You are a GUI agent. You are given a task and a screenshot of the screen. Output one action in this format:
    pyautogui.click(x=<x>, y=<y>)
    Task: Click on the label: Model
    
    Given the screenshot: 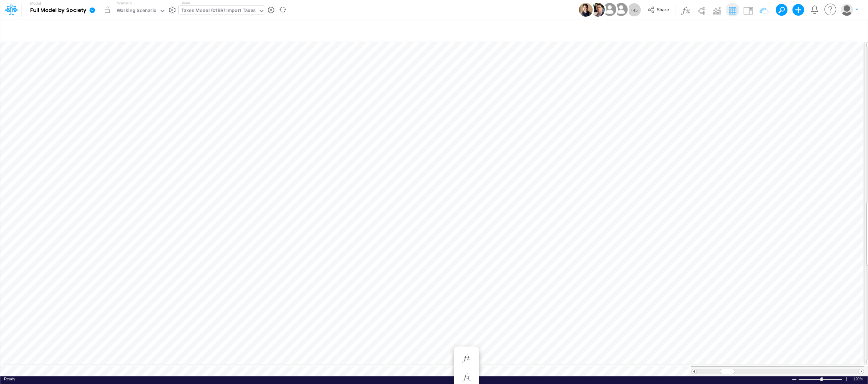 What is the action you would take?
    pyautogui.click(x=36, y=3)
    